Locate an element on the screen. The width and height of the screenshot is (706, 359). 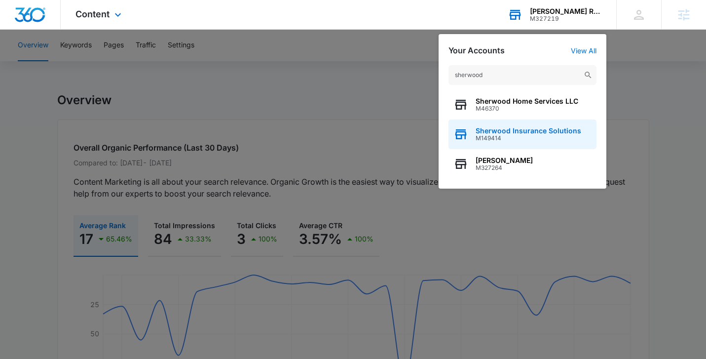
span: Sherwood Home Services LLC is located at coordinates (527, 101).